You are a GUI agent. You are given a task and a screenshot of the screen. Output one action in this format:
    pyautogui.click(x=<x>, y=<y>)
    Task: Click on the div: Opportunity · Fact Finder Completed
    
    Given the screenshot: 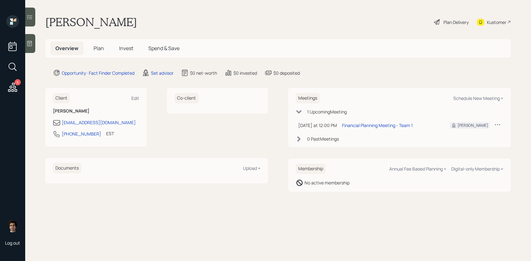 What is the action you would take?
    pyautogui.click(x=98, y=73)
    